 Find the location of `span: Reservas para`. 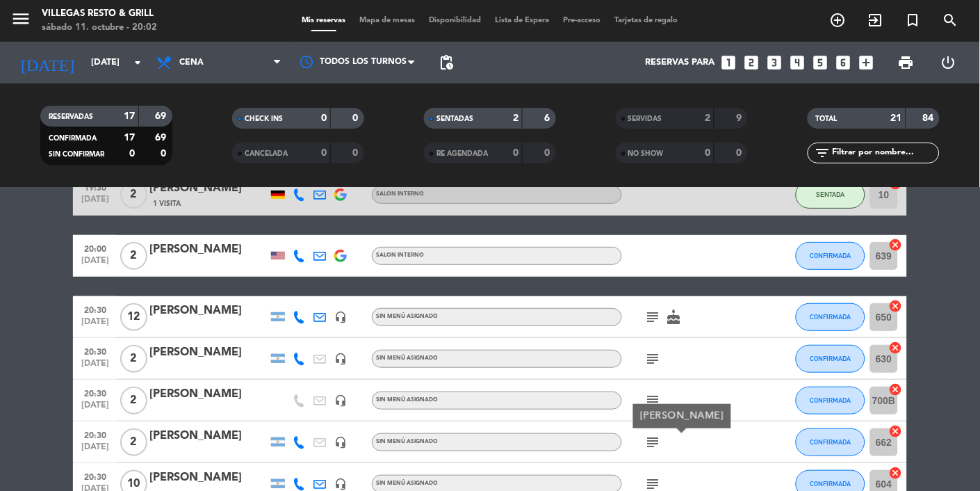

span: Reservas para is located at coordinates (680, 62).